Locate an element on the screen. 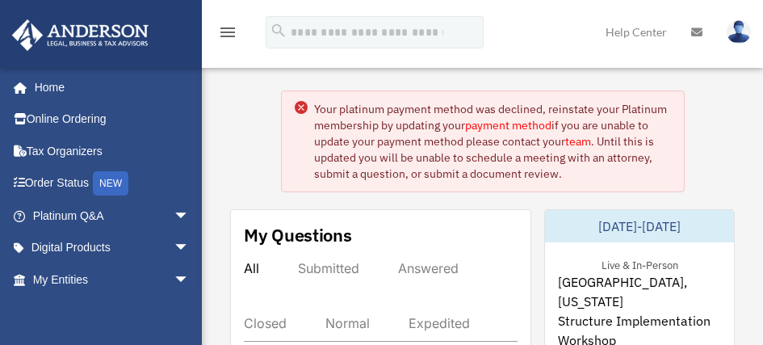 This screenshot has height=345, width=763. i: search is located at coordinates (279, 31).